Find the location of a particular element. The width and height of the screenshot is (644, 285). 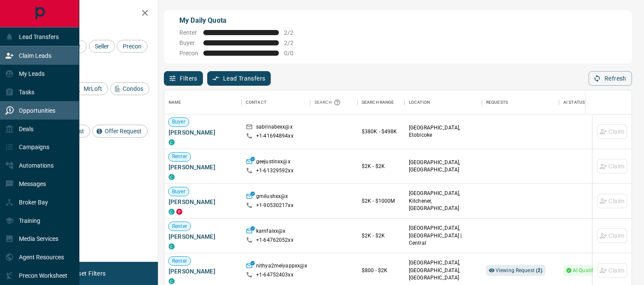

p: +1- 41694894xx is located at coordinates (275, 136).